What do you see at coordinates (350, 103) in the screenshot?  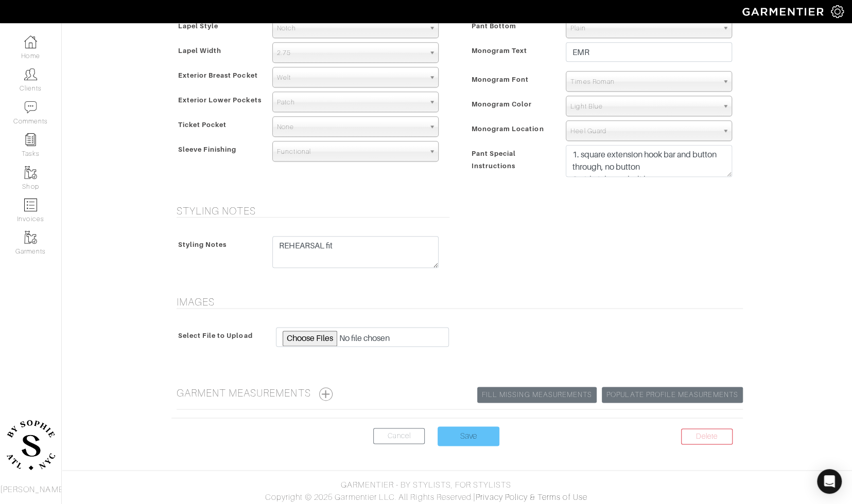 I see `span: Patch` at bounding box center [350, 103].